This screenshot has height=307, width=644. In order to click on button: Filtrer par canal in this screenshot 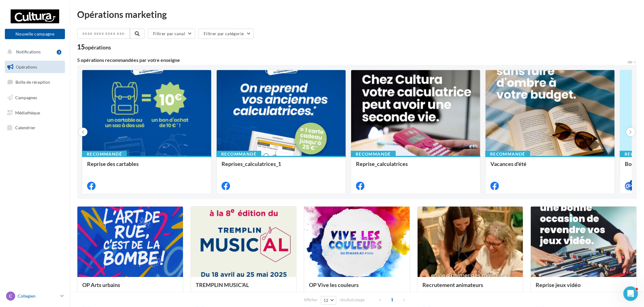, I will do `click(171, 34)`.